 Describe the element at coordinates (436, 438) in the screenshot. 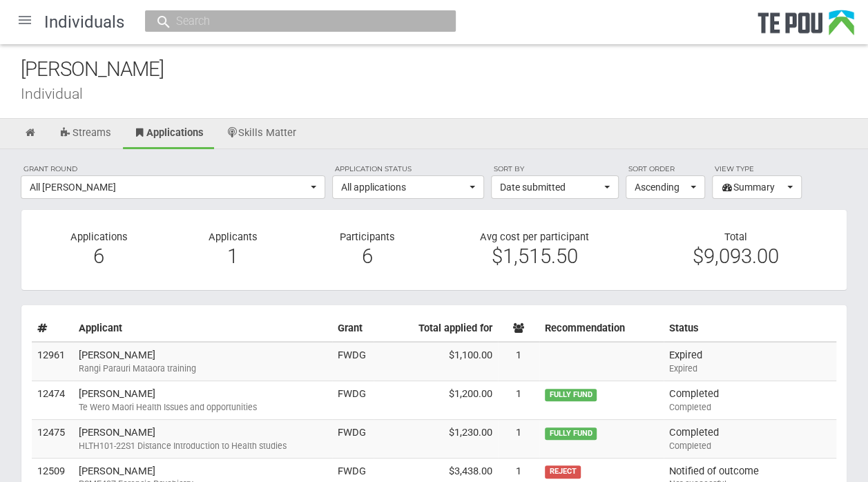

I see `td: $1,230.00` at that location.